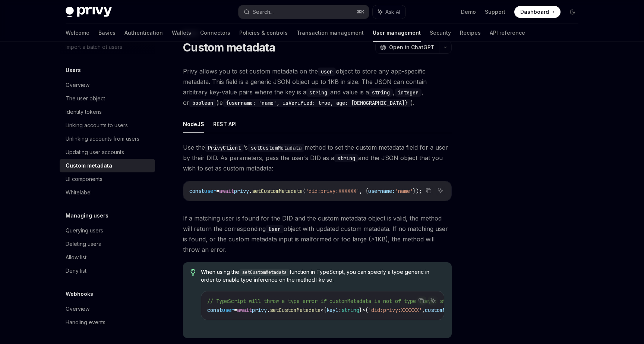  Describe the element at coordinates (107, 322) in the screenshot. I see `a: Handling events` at that location.